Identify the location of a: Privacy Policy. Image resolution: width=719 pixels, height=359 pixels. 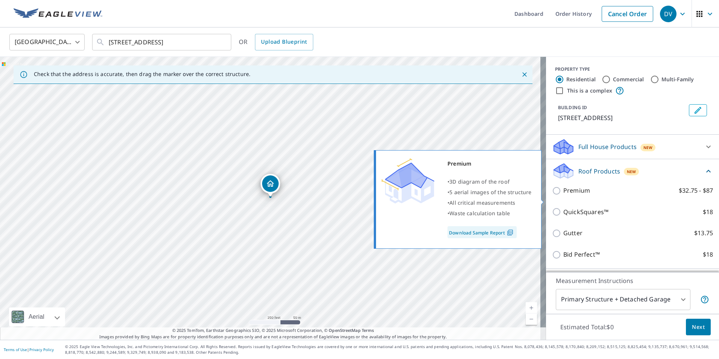
(41, 349).